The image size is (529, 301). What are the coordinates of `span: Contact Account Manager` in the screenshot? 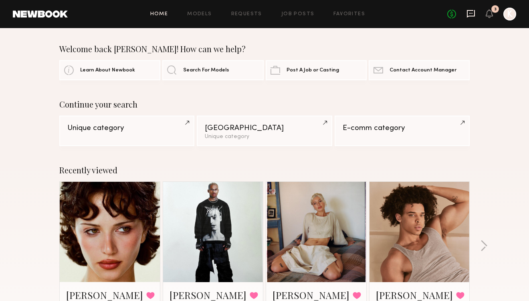 It's located at (423, 70).